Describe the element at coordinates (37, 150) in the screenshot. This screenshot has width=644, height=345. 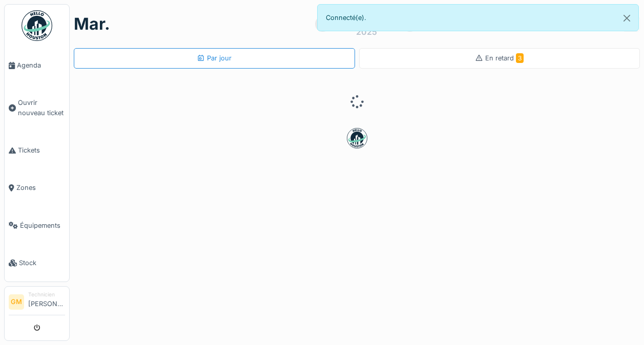
I see `a: Tickets` at that location.